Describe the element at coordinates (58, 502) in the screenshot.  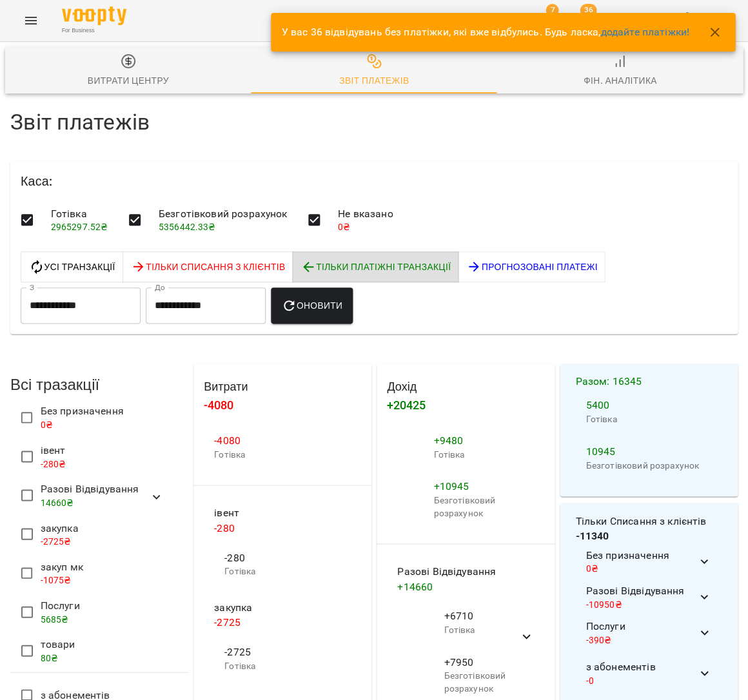
I see `span: 14660 ₴` at that location.